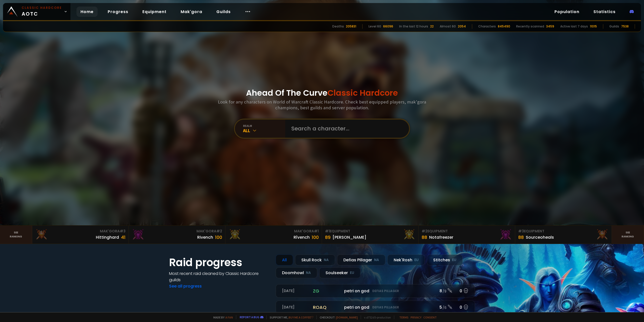  Describe the element at coordinates (322, 93) in the screenshot. I see `h1: Ahead Of The Curve` at that location.